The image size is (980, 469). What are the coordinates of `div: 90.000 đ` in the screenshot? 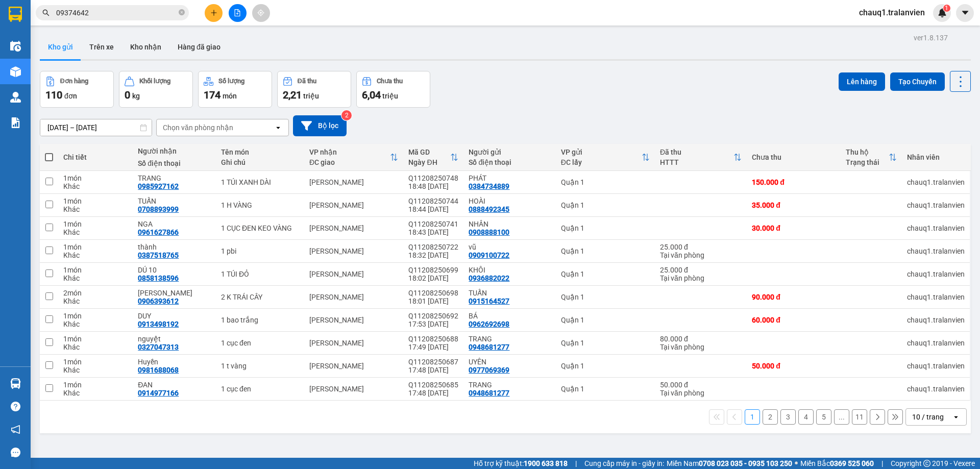 It's located at (793, 297).